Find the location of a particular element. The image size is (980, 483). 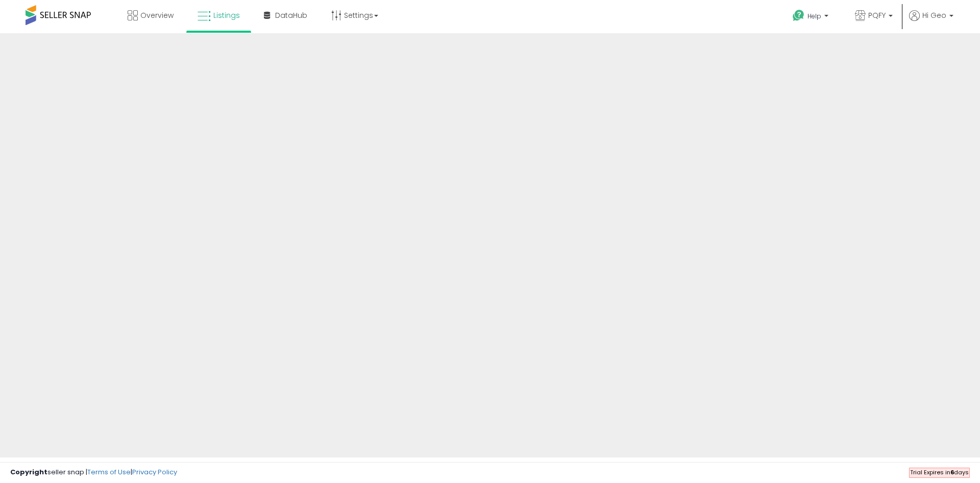

i: Get Help is located at coordinates (798, 16).